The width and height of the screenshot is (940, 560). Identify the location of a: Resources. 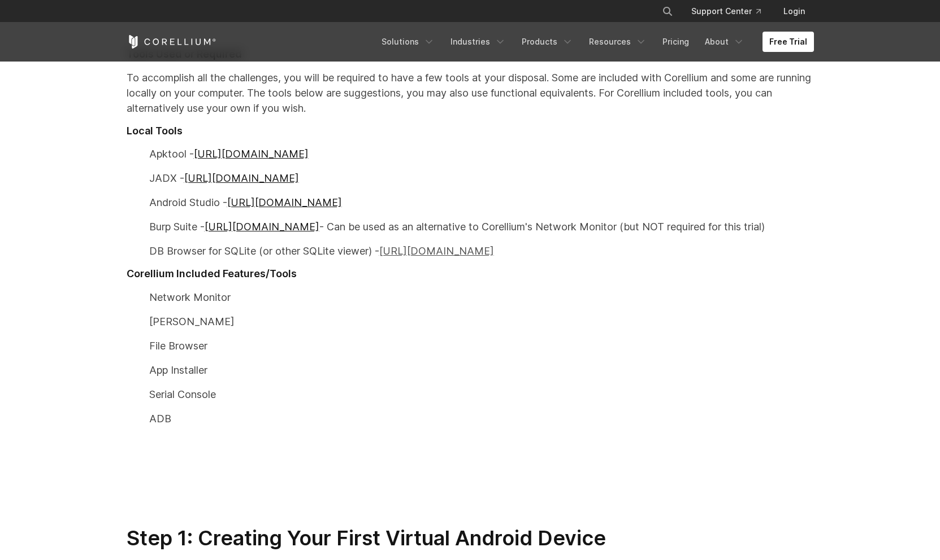
(618, 41).